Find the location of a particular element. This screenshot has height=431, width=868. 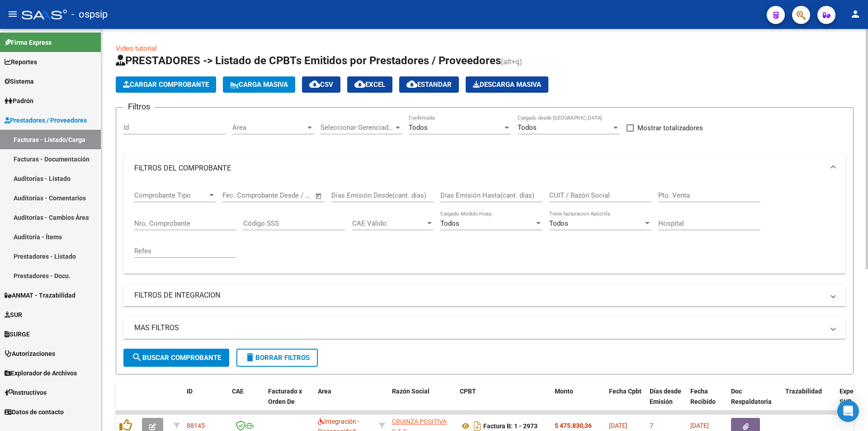

span: CSV is located at coordinates (321, 85).